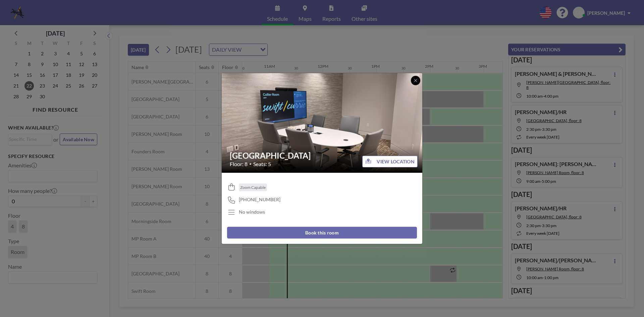 The image size is (644, 317). I want to click on span: Floor: 8, so click(238, 164).